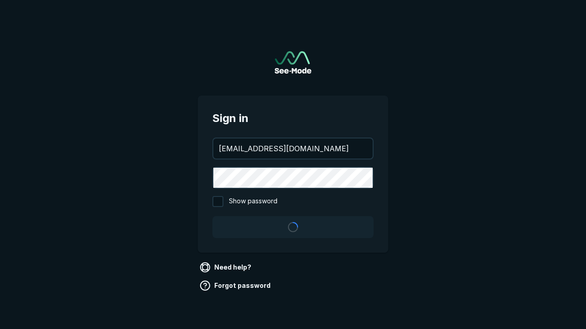  What do you see at coordinates (253, 202) in the screenshot?
I see `span: Show password` at bounding box center [253, 202].